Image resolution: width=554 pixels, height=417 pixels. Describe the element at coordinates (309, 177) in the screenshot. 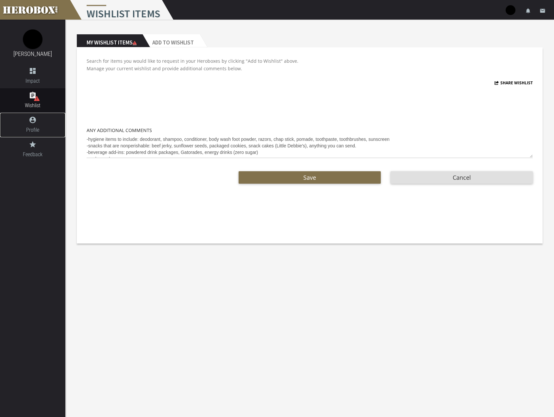

I see `span: Save` at that location.